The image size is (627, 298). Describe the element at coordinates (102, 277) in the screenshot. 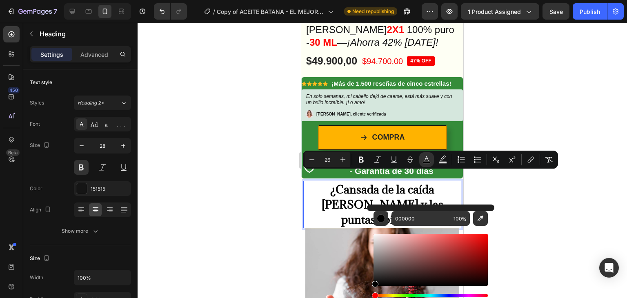

I see `input: Auto` at that location.